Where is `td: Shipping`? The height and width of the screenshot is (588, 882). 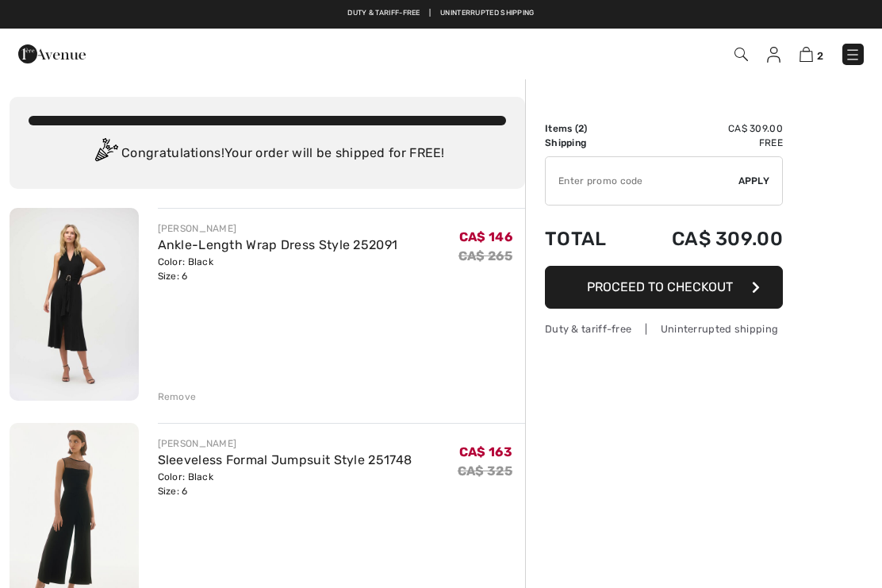
td: Shipping is located at coordinates (587, 143).